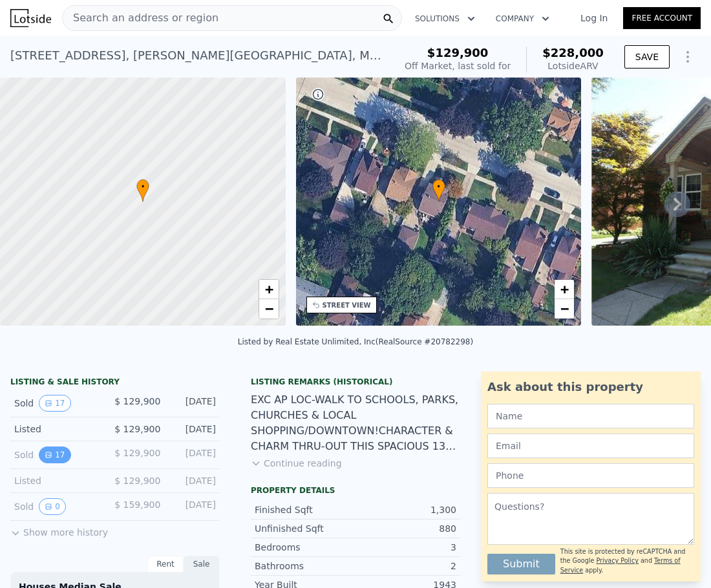 Image resolution: width=711 pixels, height=588 pixels. I want to click on span: $129,900, so click(457, 52).